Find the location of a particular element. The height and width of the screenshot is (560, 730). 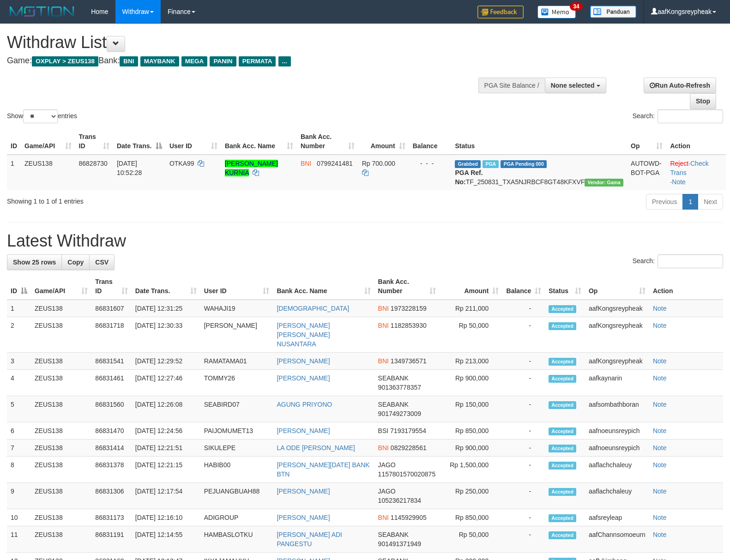

span: Copy 105236217834 to clipboard is located at coordinates (399, 501).